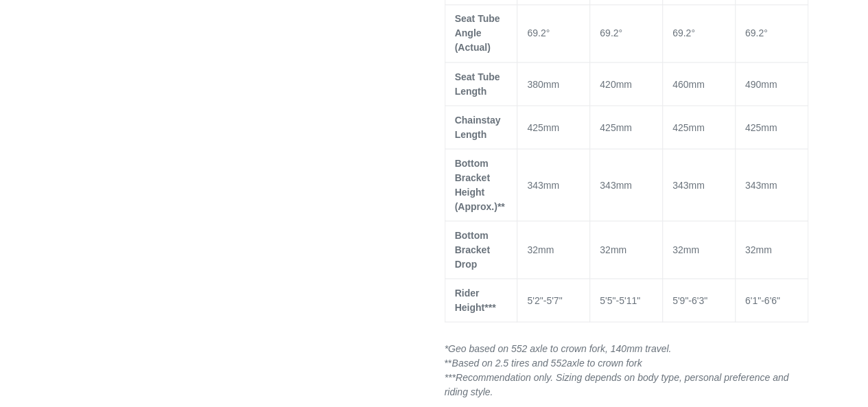 The width and height of the screenshot is (868, 407). I want to click on td: 5'2"-5'7", so click(554, 300).